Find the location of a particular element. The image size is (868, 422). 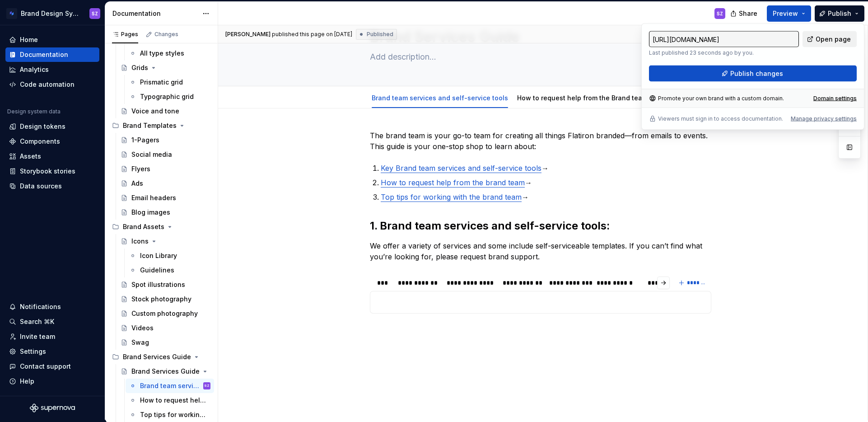

a: How to request help from the brand team is located at coordinates (452, 182).